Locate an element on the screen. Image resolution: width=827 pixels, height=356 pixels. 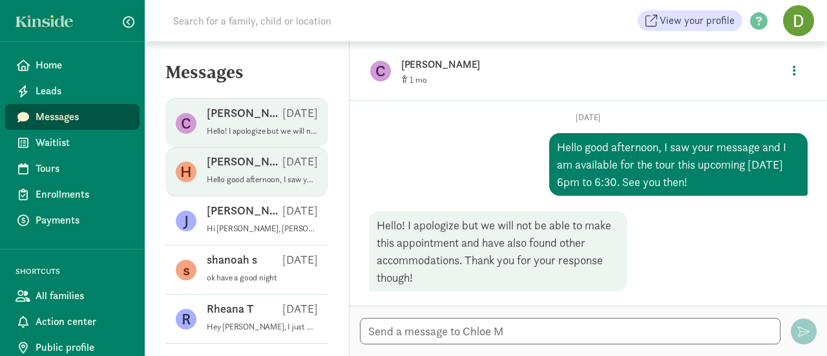
a: Messages is located at coordinates (72, 117).